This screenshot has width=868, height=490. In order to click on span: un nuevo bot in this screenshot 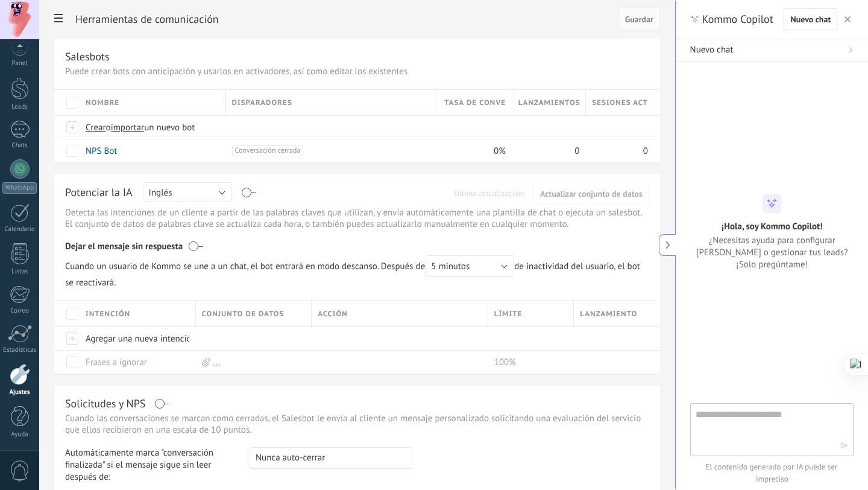, I will do `click(169, 127)`.